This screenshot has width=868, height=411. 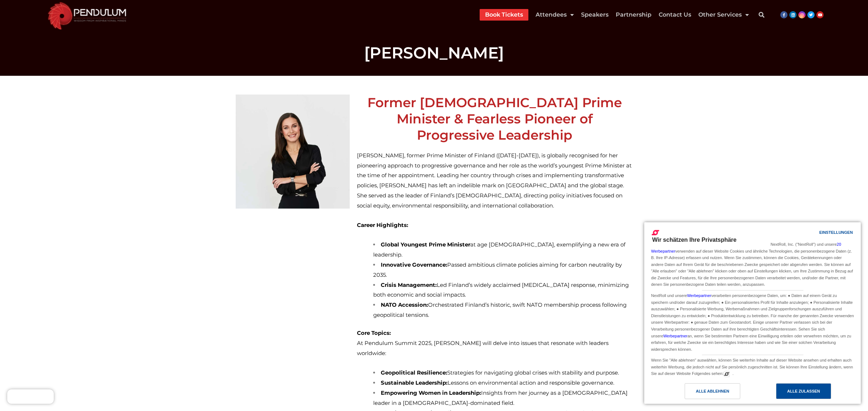 I want to click on div: NextRoll, Inc. ("NextRoll") und unsere verwenden auf dieser Website Cookies und ähnliche Technolo..., so click(x=753, y=265).